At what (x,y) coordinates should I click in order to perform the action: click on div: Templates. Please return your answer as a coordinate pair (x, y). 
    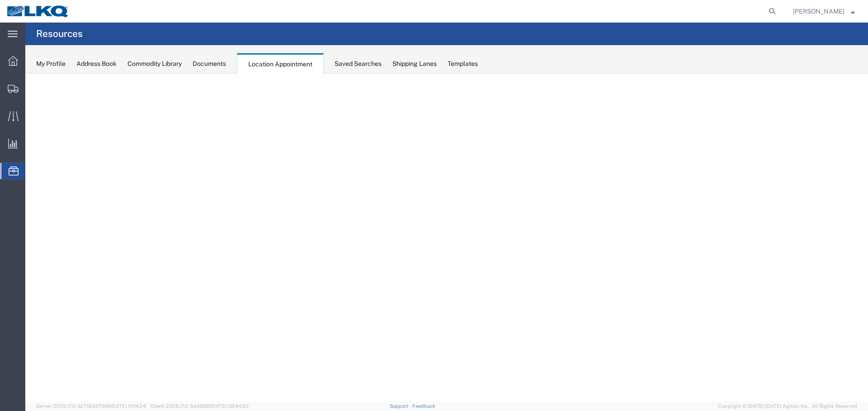
    Looking at the image, I should click on (462, 64).